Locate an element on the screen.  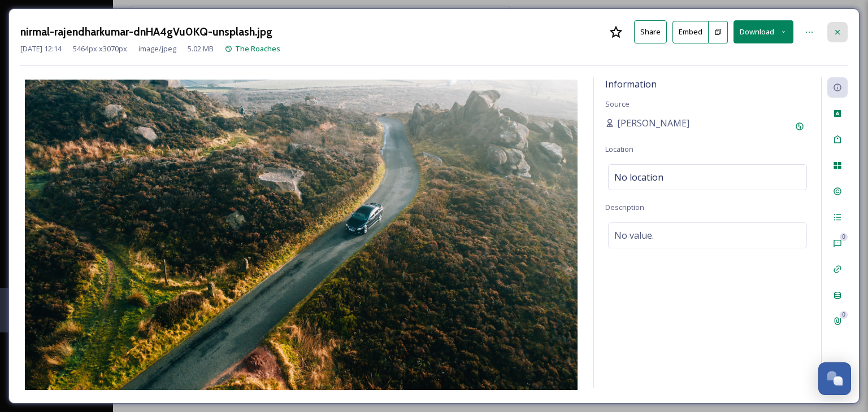
span: image/jpeg is located at coordinates (157, 49).